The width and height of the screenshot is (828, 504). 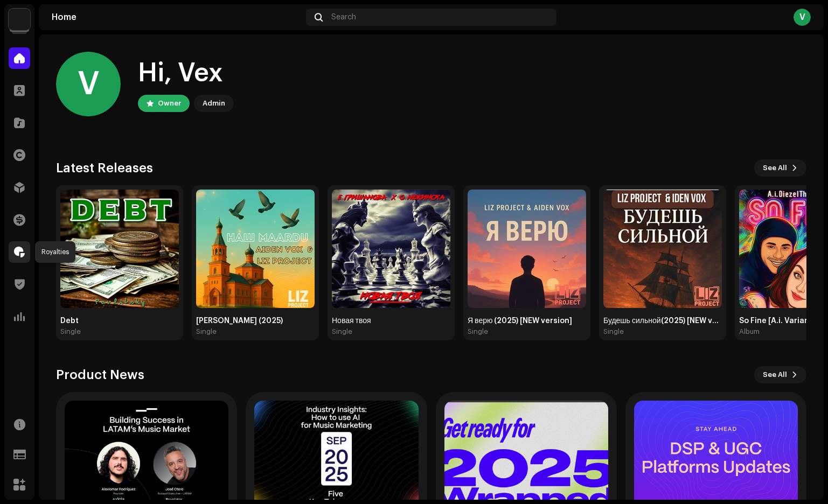 I want to click on div: Album, so click(x=749, y=332).